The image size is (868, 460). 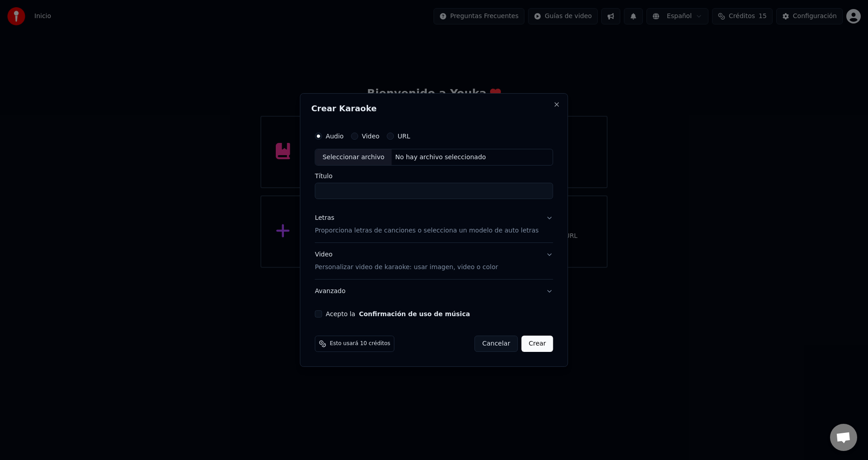 What do you see at coordinates (433, 225) in the screenshot?
I see `button: LetrasProporciona letras de canciones o selecciona un modelo de auto letras` at bounding box center [433, 225].